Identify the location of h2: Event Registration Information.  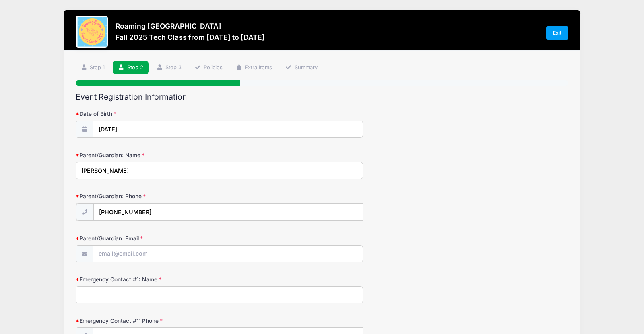
(322, 97).